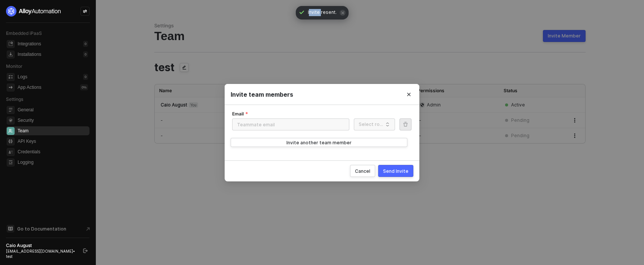 This screenshot has height=265, width=644. I want to click on div: 0 %, so click(84, 87).